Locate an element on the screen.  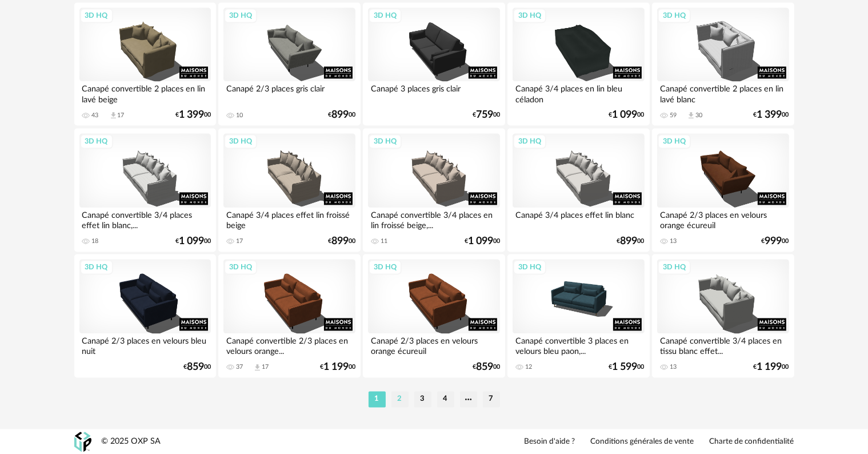
li: 4 is located at coordinates (446, 399).